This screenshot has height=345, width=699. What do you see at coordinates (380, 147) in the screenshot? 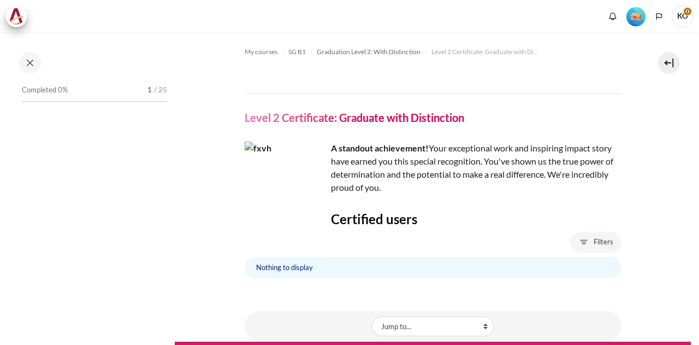
I see `strong: A standout achievement!` at bounding box center [380, 147].